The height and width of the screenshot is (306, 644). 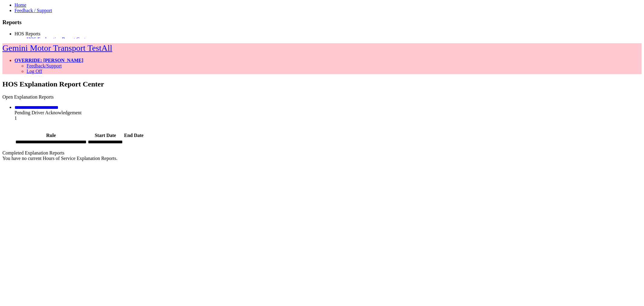 I want to click on a: Gemini Motor Transport TestAll, so click(x=57, y=48).